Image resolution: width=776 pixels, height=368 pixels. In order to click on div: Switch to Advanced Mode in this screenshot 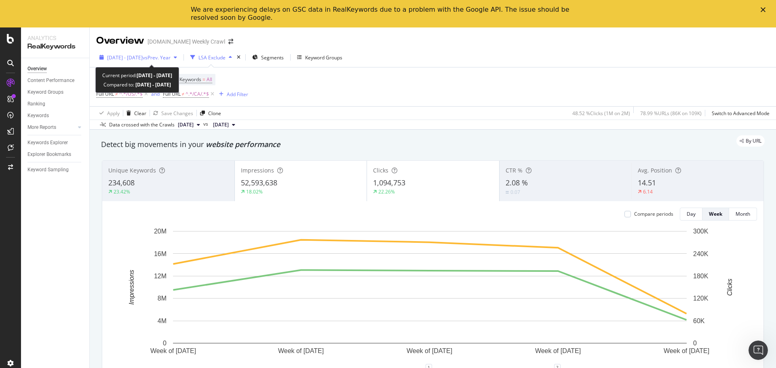, I will do `click(740, 113)`.